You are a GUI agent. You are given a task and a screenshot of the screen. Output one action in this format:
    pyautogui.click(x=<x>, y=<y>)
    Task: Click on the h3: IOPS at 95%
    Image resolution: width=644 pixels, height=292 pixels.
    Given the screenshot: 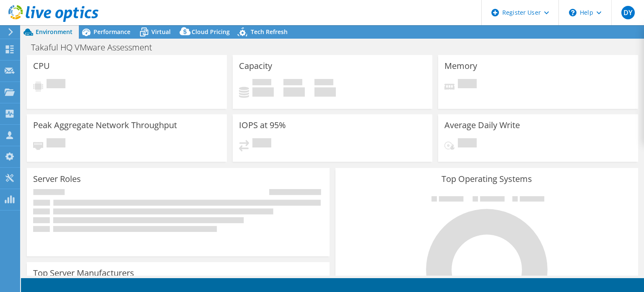 What is the action you would take?
    pyautogui.click(x=262, y=125)
    